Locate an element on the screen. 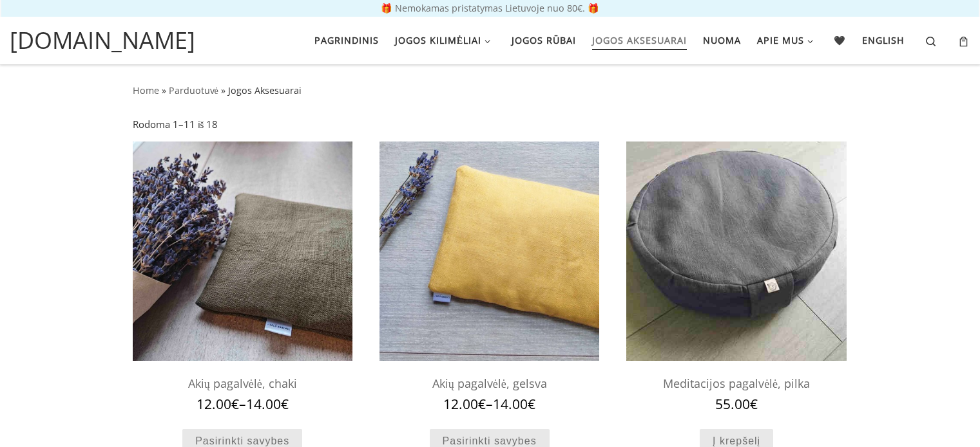 This screenshot has width=980, height=447. a: Pagrindinis is located at coordinates (346, 41).